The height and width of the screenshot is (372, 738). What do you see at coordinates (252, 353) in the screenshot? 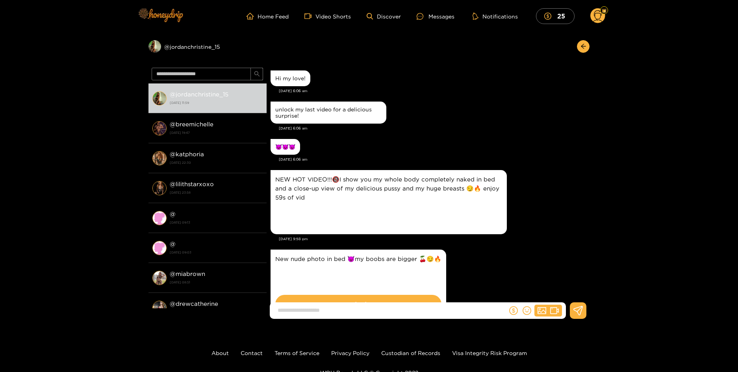
I see `a: Contact` at bounding box center [252, 353].